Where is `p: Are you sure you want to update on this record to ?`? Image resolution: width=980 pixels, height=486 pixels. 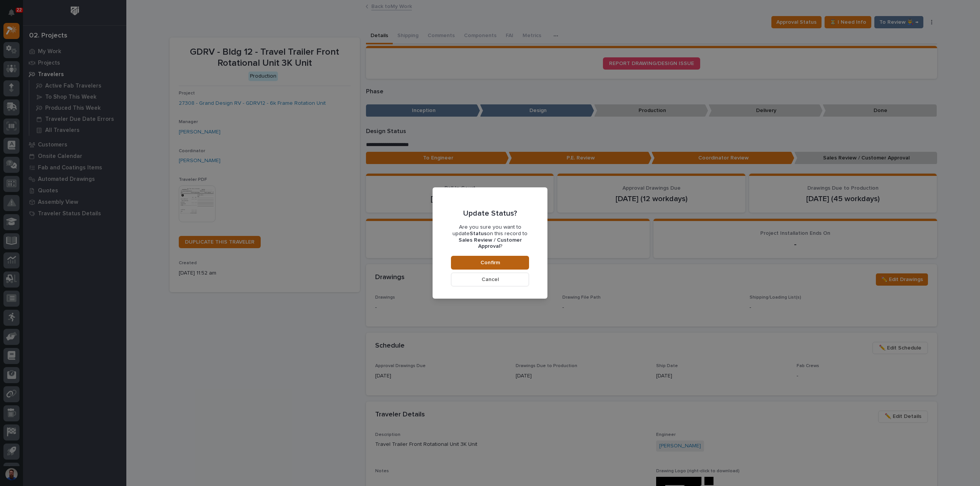 p: Are you sure you want to update on this record to ? is located at coordinates (490, 237).